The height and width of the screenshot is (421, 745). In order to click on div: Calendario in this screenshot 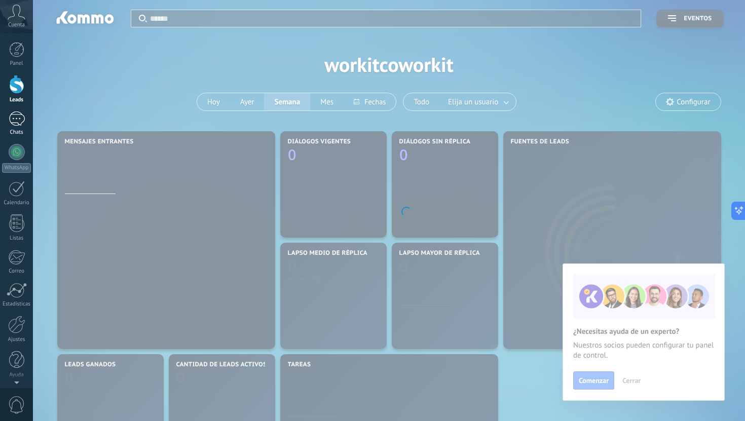, I will do `click(17, 203)`.